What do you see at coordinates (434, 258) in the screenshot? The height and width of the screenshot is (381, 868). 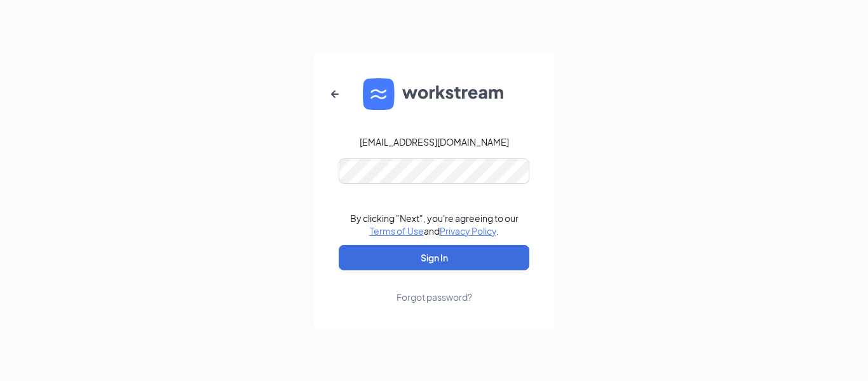 I see `button: Sign In` at bounding box center [434, 258].